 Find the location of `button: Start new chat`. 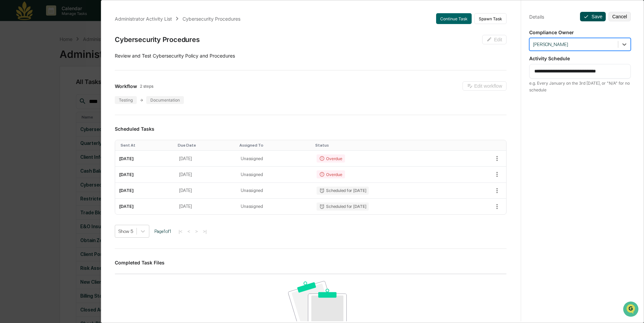

button: Start new chat is located at coordinates (119, 58).